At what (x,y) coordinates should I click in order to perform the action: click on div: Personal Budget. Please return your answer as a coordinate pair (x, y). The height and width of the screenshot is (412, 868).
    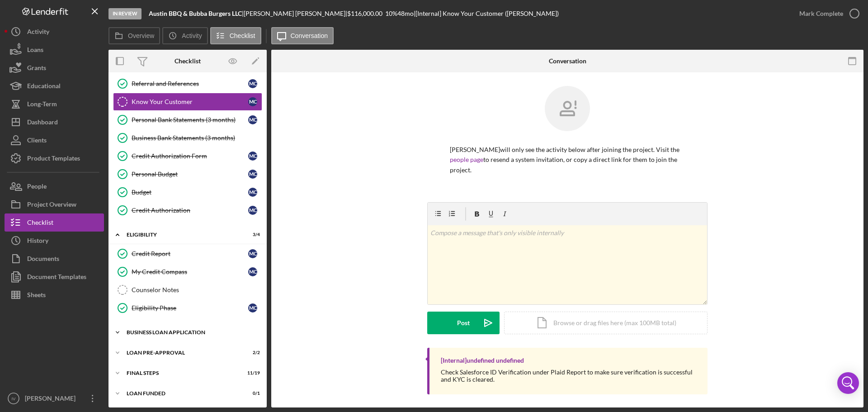
    Looking at the image, I should click on (190, 174).